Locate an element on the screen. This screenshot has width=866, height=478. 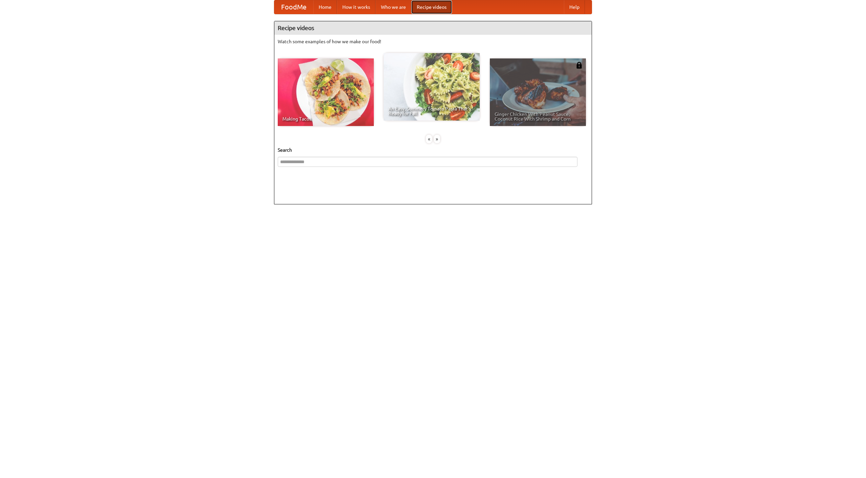
a: Home is located at coordinates (325, 7).